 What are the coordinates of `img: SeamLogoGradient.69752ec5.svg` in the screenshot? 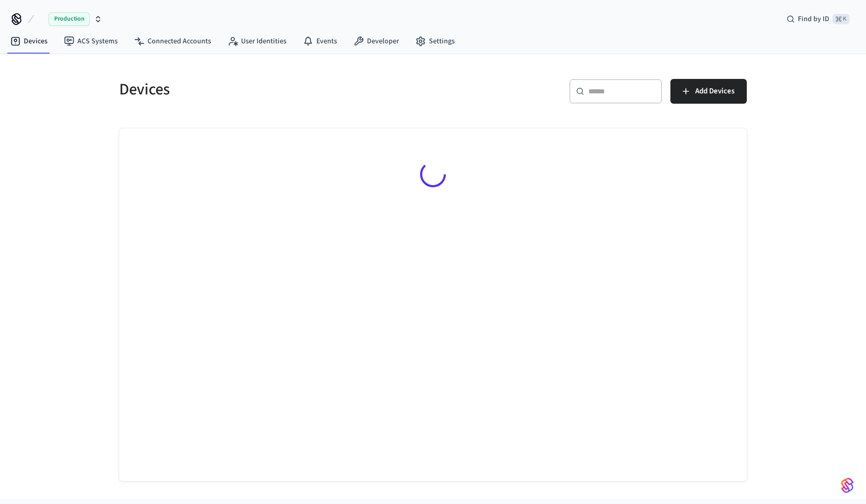 It's located at (848, 486).